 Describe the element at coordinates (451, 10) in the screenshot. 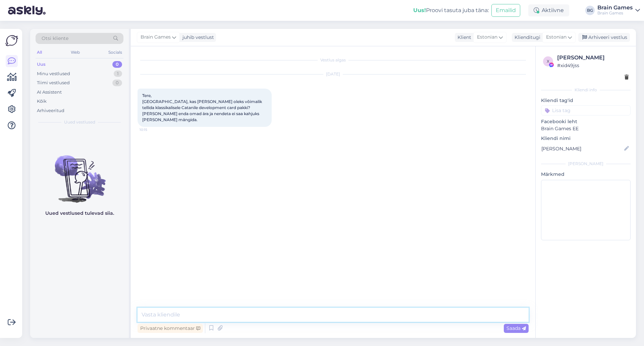

I see `div: Proovi tasuta juba täna:` at that location.